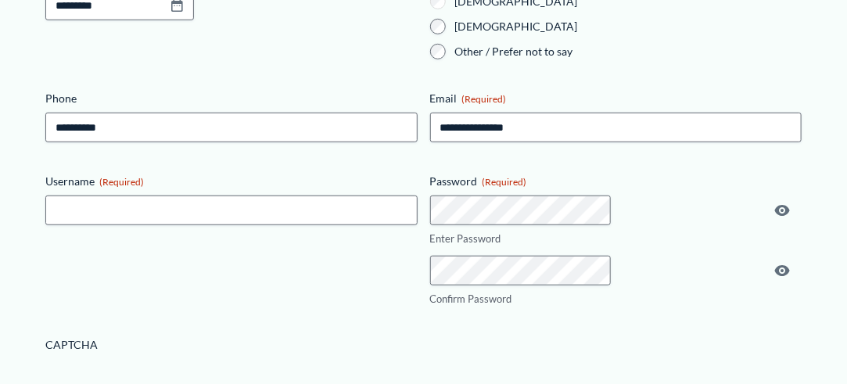  I want to click on label: Other / Prefer not to say, so click(628, 52).